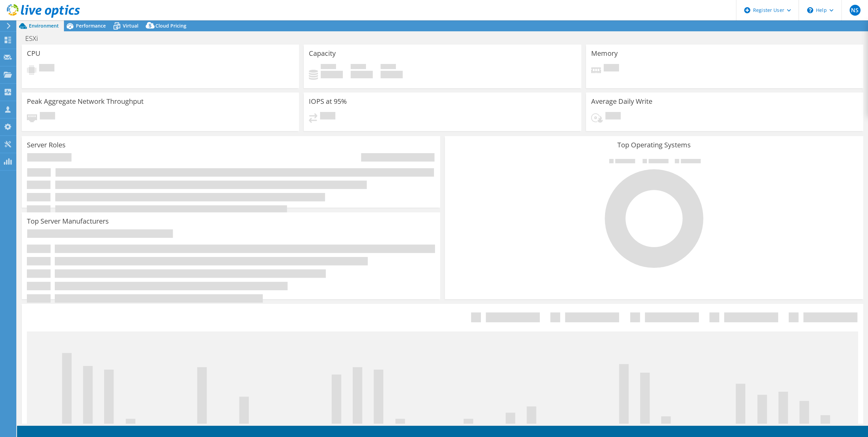  Describe the element at coordinates (131, 26) in the screenshot. I see `span: Virtual` at that location.